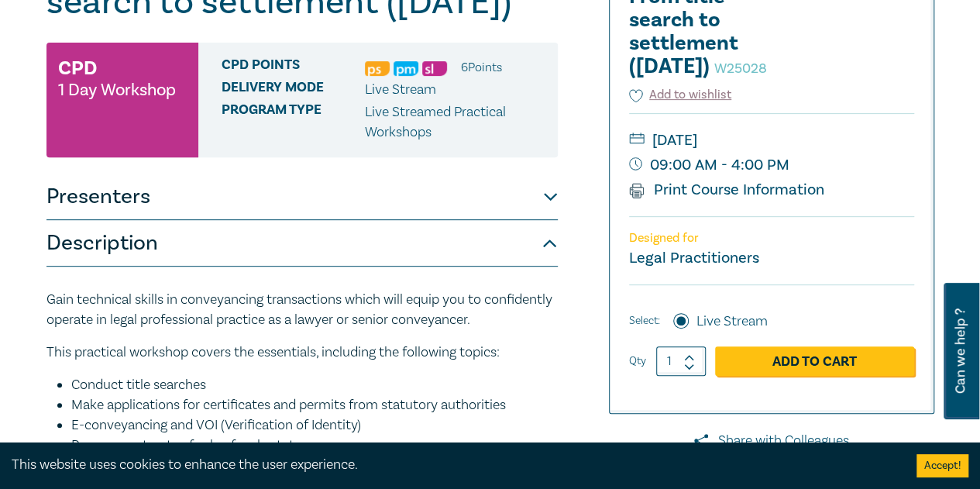  I want to click on label: Live Stream, so click(732, 322).